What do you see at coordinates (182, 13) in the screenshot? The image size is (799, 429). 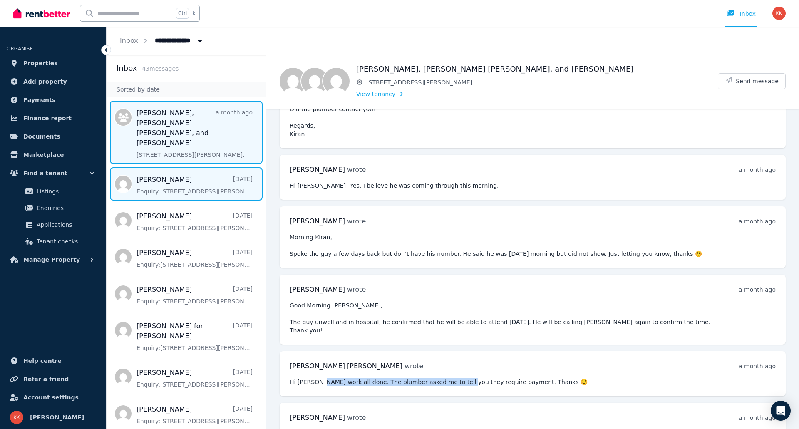 I see `span: Ctrl` at bounding box center [182, 13].